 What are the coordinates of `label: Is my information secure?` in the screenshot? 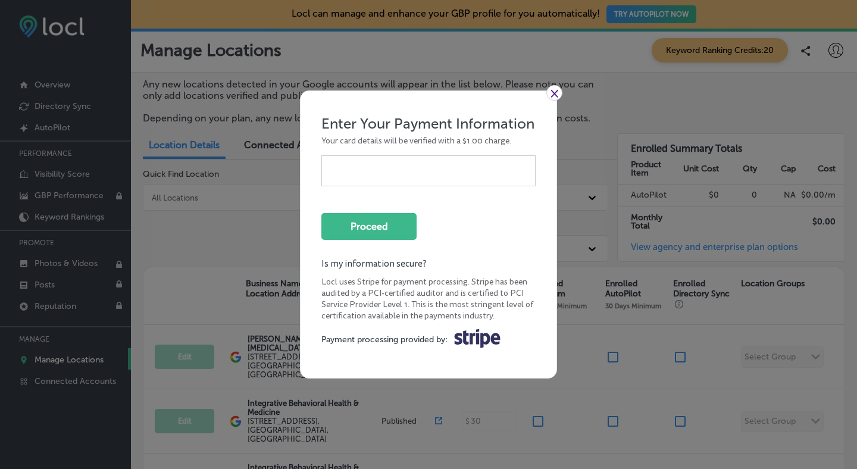 It's located at (429, 264).